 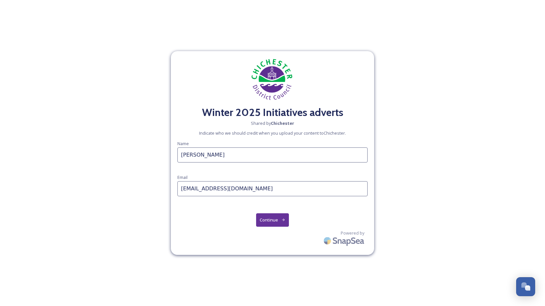 I want to click on input: photographer@snapsea.io, so click(x=273, y=189).